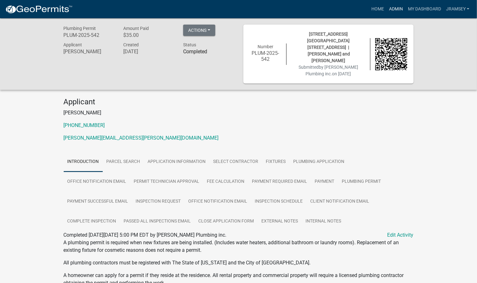 The height and width of the screenshot is (283, 477). I want to click on a: Plumbing Permit, so click(361, 182).